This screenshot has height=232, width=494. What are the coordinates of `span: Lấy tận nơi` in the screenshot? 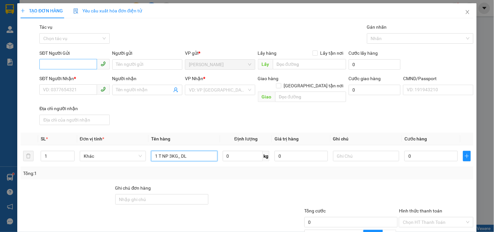 It's located at (332, 53).